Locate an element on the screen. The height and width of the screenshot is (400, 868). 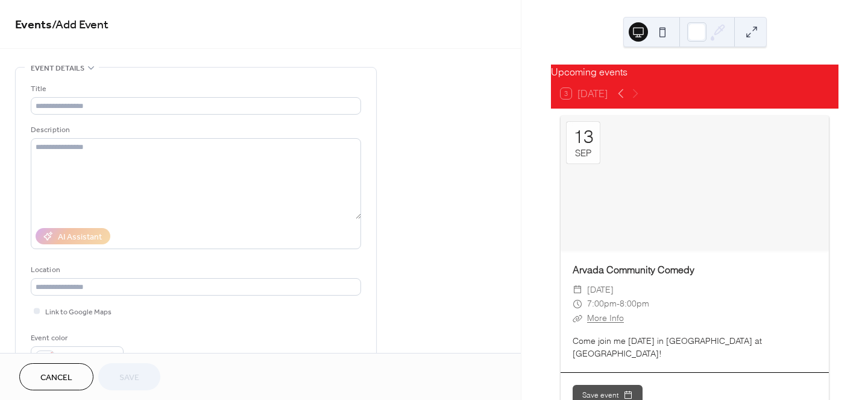
div: Description is located at coordinates (195, 130).